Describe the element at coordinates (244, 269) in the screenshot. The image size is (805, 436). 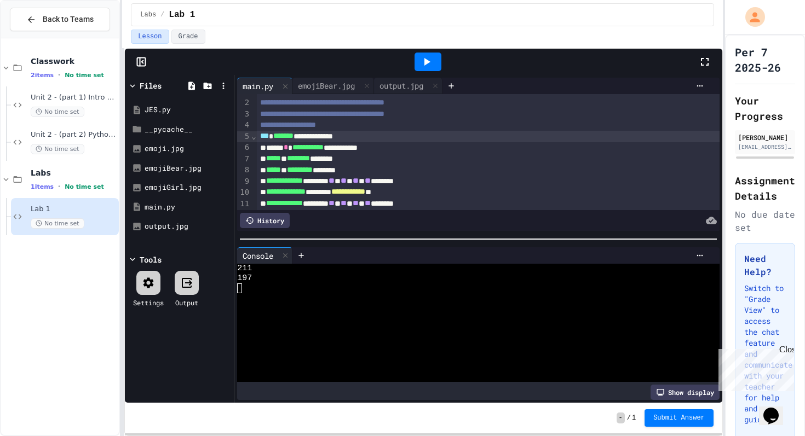
I see `span: 211` at that location.